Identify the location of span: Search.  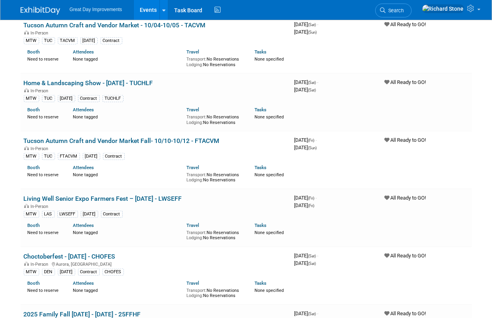
(395, 10).